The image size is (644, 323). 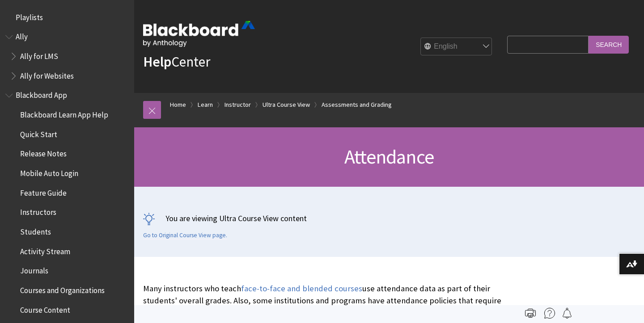 What do you see at coordinates (22, 35) in the screenshot?
I see `span: Ally` at bounding box center [22, 35].